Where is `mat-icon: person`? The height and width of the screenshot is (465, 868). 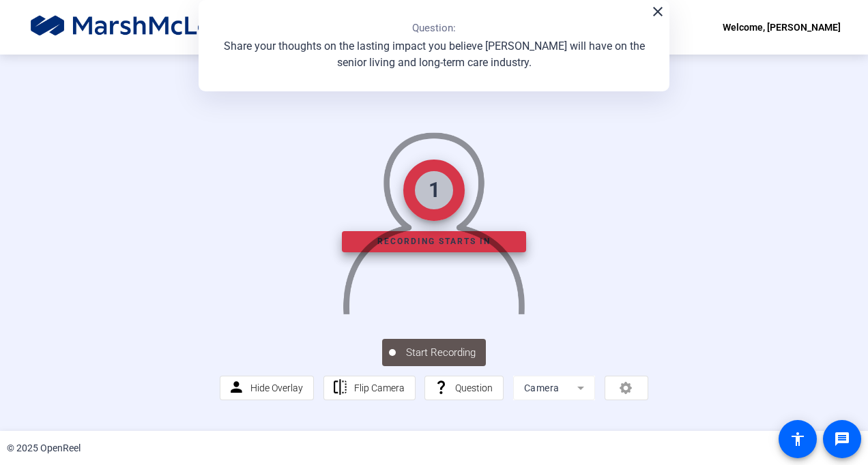 mat-icon: person is located at coordinates (236, 387).